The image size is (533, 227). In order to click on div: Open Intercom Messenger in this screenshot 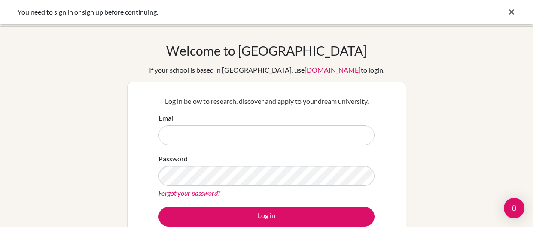, I will do `click(514, 208)`.